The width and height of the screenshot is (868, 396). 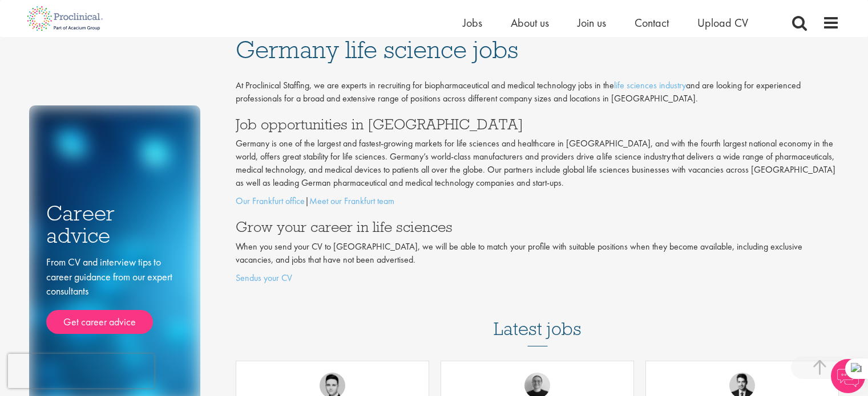 I want to click on span: Germany life science jobs, so click(x=377, y=50).